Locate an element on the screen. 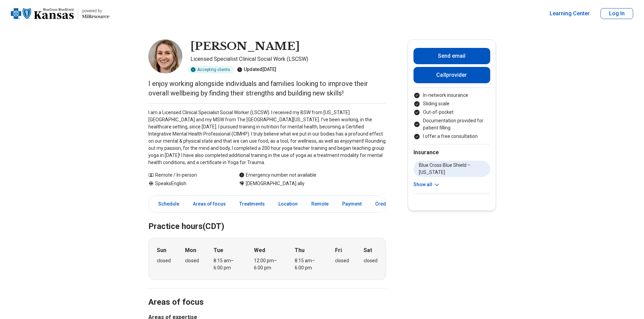 This screenshot has height=319, width=644. ul: Payment options is located at coordinates (452, 116).